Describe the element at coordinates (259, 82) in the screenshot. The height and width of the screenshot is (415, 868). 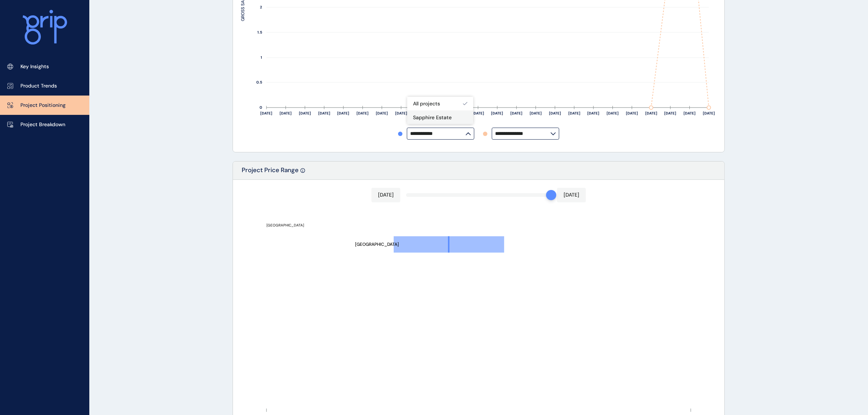
I see `text: 0.5` at that location.